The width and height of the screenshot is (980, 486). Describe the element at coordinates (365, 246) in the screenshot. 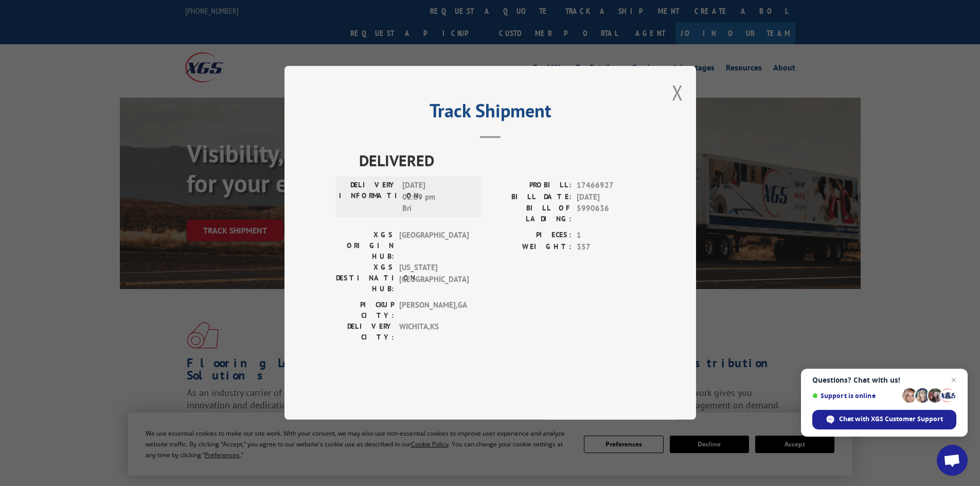

I see `label: XGS ORIGIN HUB:` at that location.